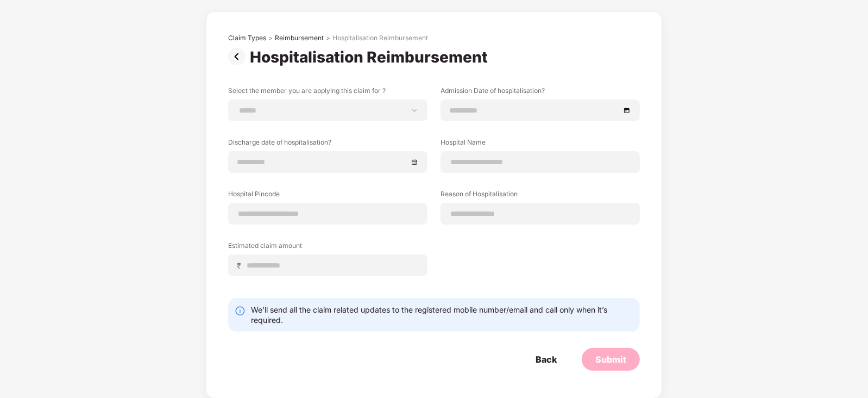 This screenshot has height=398, width=868. Describe the element at coordinates (239, 56) in the screenshot. I see `img: svg+xml;base64,PHN2ZyBpZD0iUHJldi0zMngzMiIgeG1sbnM9Imh0dHA6Ly93d3cudzMub3JnLzIwMDAvc3ZnIiB3aWR0aD...` at that location.